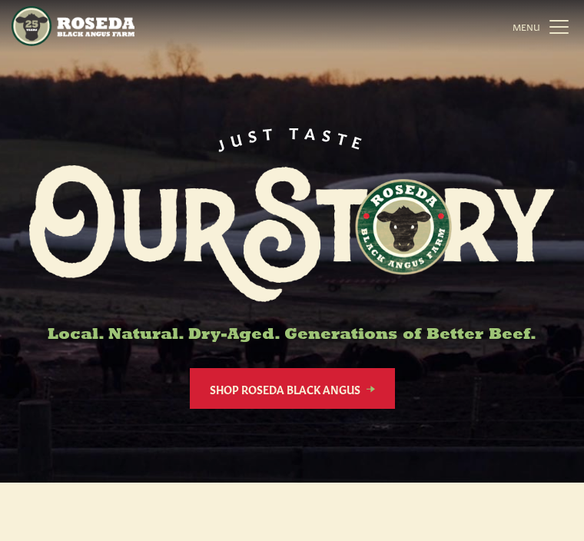 The image size is (584, 541). What do you see at coordinates (314, 132) in the screenshot?
I see `span: A` at bounding box center [314, 132].